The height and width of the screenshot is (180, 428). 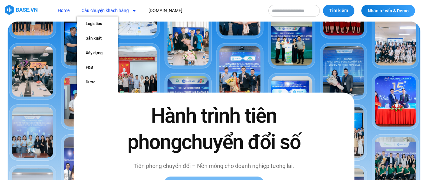 I want to click on a: Logistics, so click(x=98, y=24).